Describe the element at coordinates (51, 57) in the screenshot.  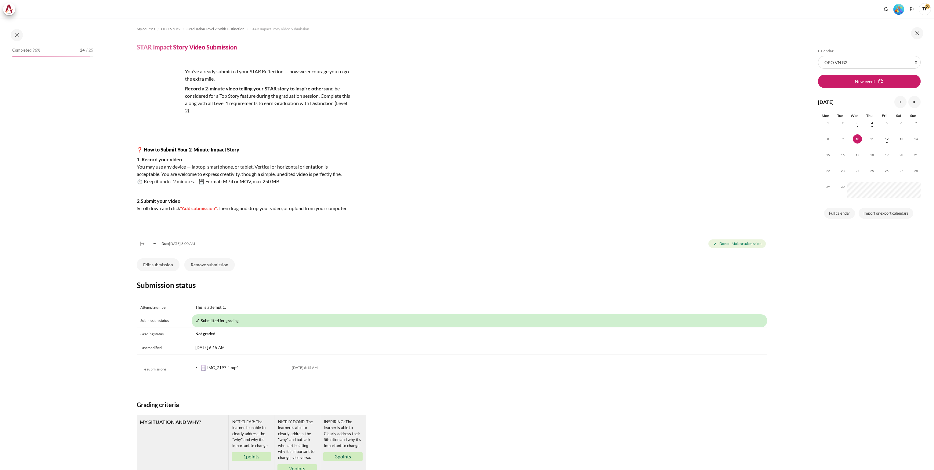
I see `div: 96%` at that location.